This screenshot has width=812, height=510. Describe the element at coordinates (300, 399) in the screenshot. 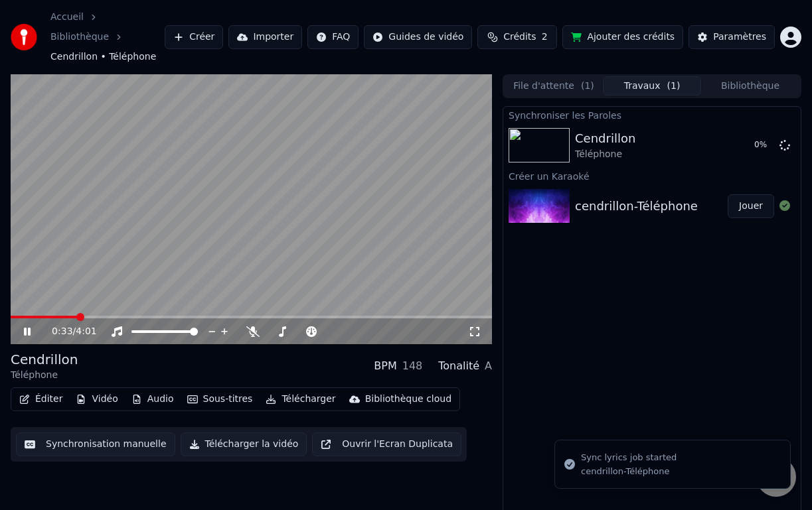

I see `button: Télécharger` at that location.